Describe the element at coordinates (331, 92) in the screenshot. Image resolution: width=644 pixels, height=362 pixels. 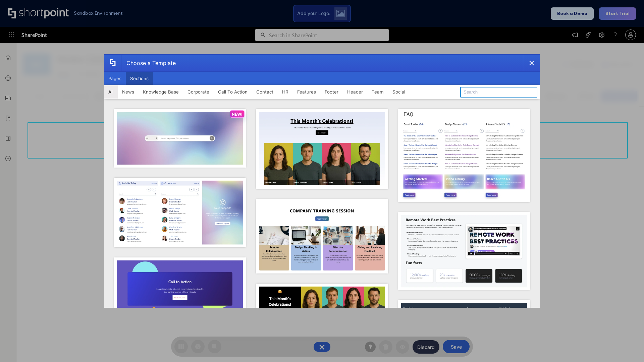
I see `button: Footer` at that location.